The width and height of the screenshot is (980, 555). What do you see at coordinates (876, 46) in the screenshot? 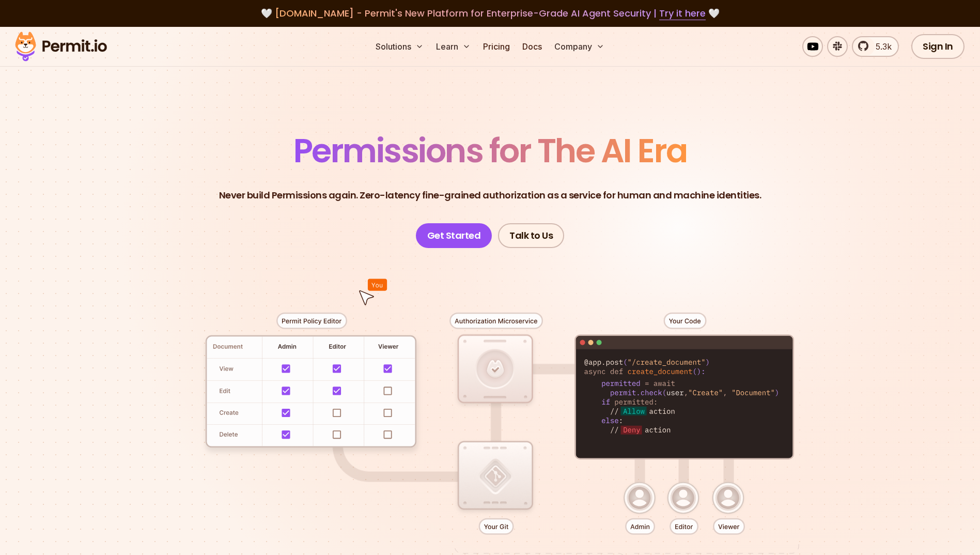
I see `a: 5.3k` at bounding box center [876, 46].